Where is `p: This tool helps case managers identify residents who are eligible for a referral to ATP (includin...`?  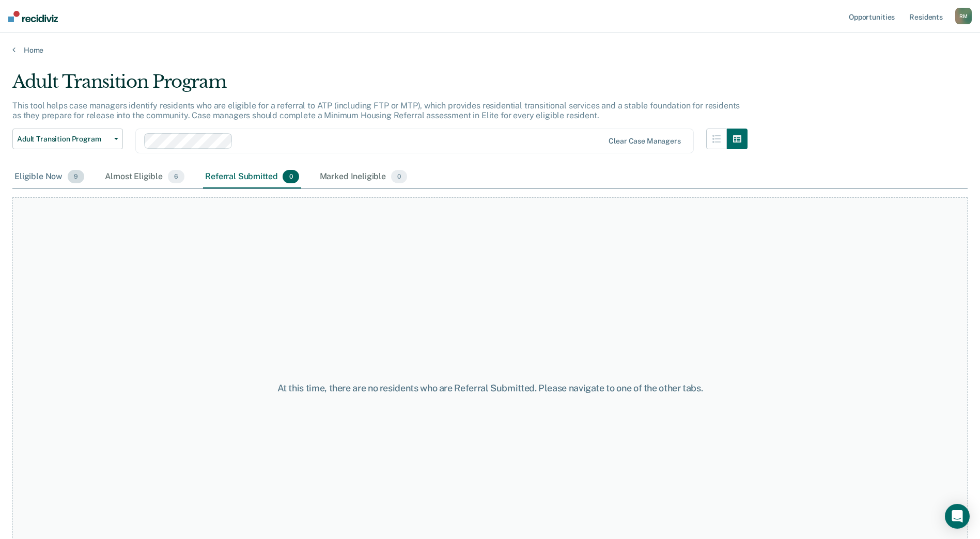
p: This tool helps case managers identify residents who are eligible for a referral to ATP (includin... is located at coordinates (376, 110).